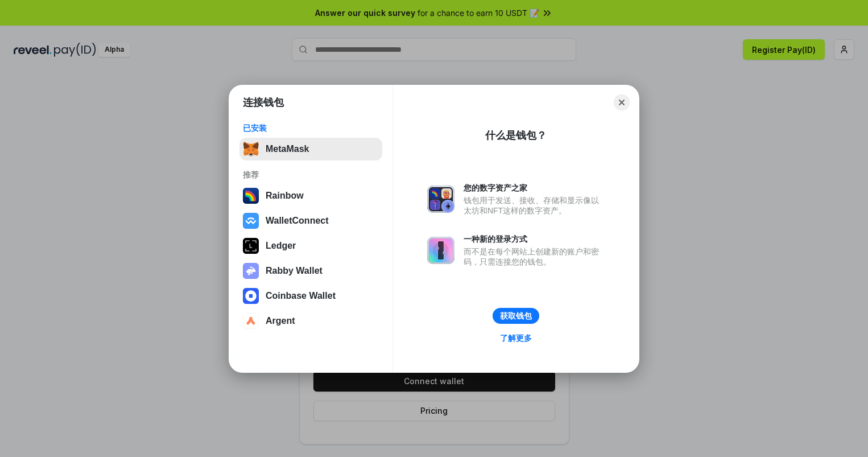 Image resolution: width=868 pixels, height=457 pixels. I want to click on button: Rainbow, so click(311, 196).